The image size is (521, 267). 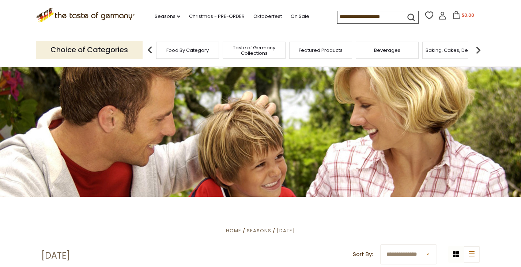 I want to click on span: Home, so click(x=234, y=231).